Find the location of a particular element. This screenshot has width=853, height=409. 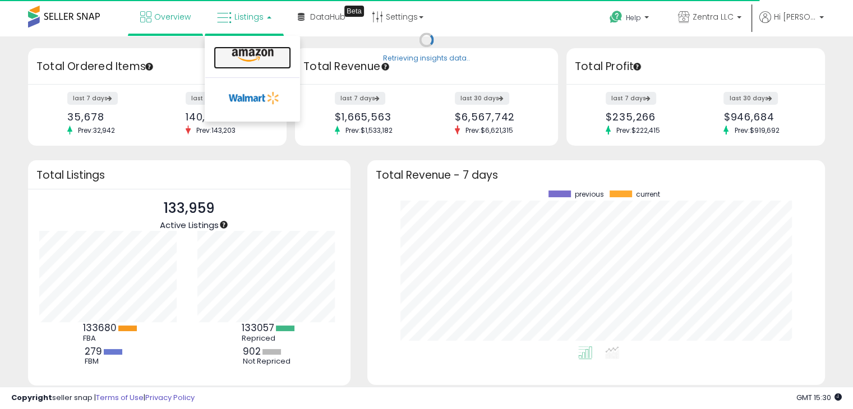

div: $235,266 is located at coordinates (646, 117).